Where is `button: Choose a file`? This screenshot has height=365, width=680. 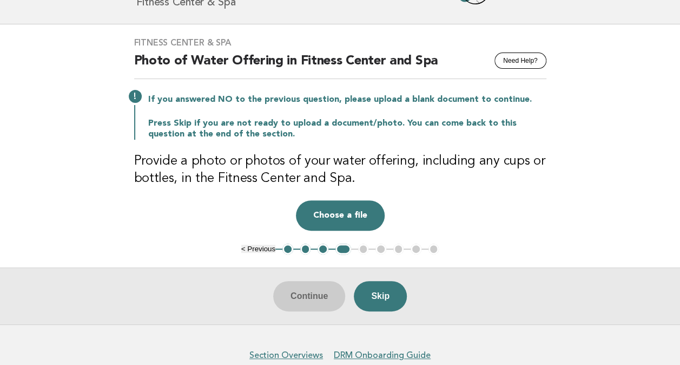
button: Choose a file is located at coordinates (340, 215).